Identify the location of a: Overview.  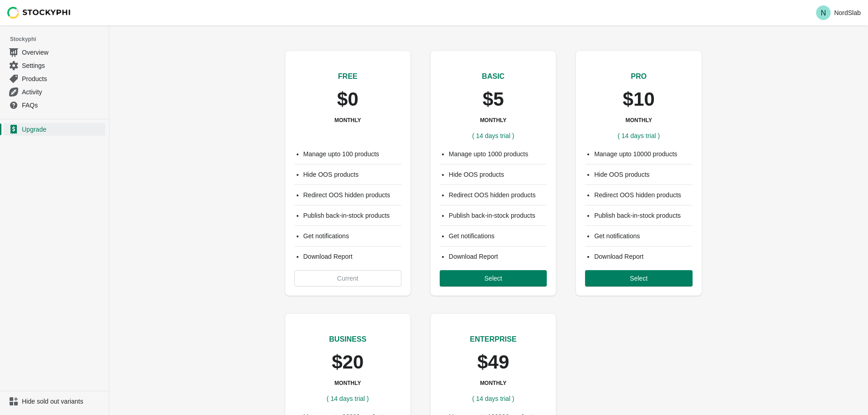
(54, 52).